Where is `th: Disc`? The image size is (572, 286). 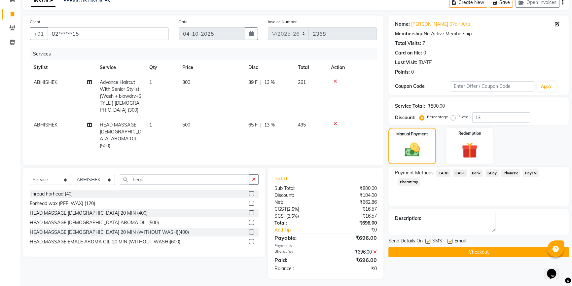
th: Disc is located at coordinates (269, 67).